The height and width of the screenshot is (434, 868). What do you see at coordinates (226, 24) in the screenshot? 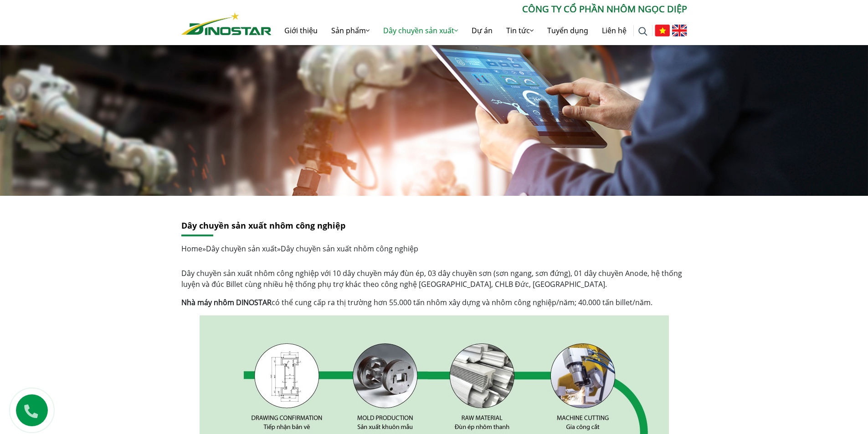
I see `img: Nhôm Dinostar` at bounding box center [226, 24].